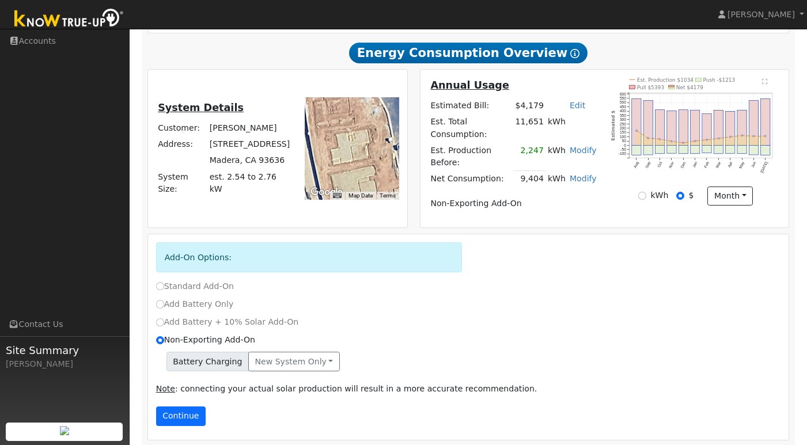  I want to click on td: $4,179, so click(529, 106).